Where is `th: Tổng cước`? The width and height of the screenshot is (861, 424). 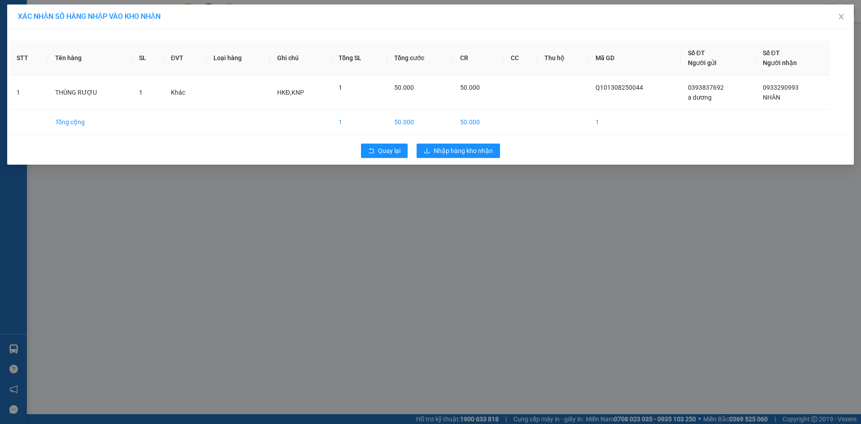 th: Tổng cước is located at coordinates (420, 58).